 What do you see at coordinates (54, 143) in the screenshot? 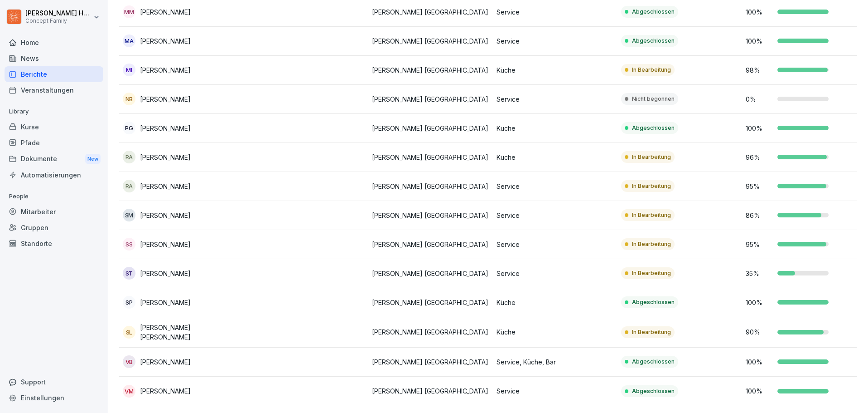
I see `a: Pfade` at bounding box center [54, 143].